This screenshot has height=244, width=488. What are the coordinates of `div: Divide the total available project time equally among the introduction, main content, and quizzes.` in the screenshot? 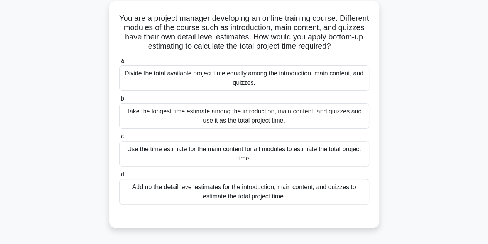 It's located at (244, 78).